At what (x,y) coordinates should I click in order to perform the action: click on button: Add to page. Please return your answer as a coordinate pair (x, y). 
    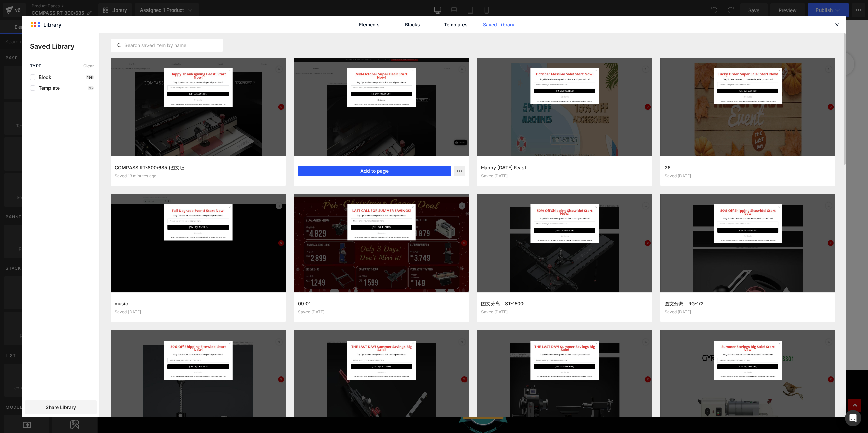
    Looking at the image, I should click on (375, 171).